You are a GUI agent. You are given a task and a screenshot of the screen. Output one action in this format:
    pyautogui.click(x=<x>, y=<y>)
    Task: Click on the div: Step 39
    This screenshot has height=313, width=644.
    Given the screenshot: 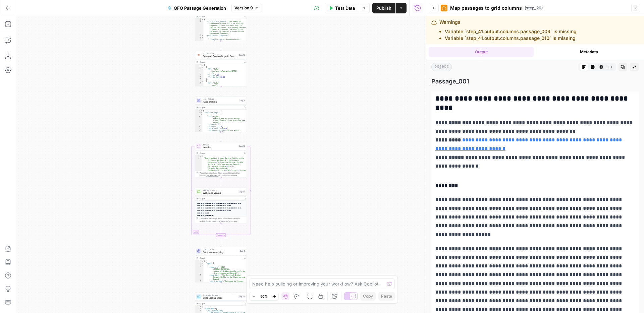 What is the action you would take?
    pyautogui.click(x=242, y=297)
    